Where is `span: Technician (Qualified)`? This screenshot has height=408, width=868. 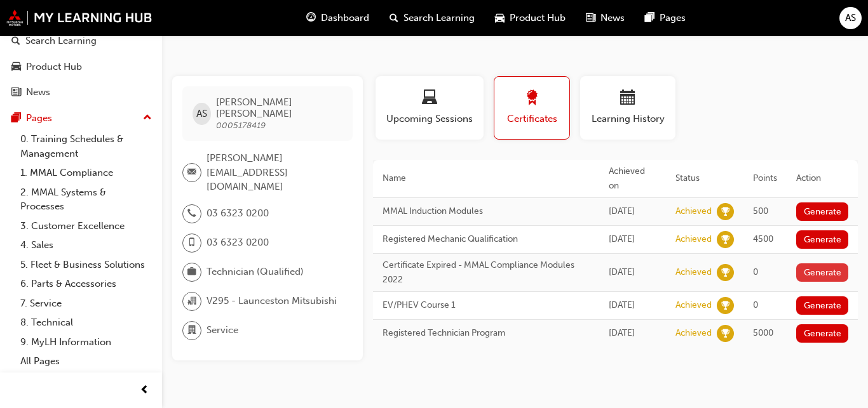 span: Technician (Qualified) is located at coordinates (255, 272).